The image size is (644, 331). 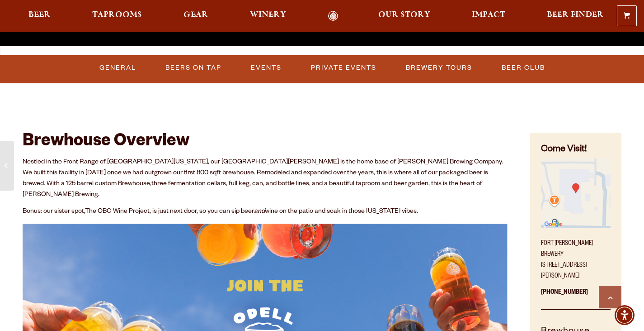 I want to click on h2: Brewhouse Overview, so click(x=265, y=143).